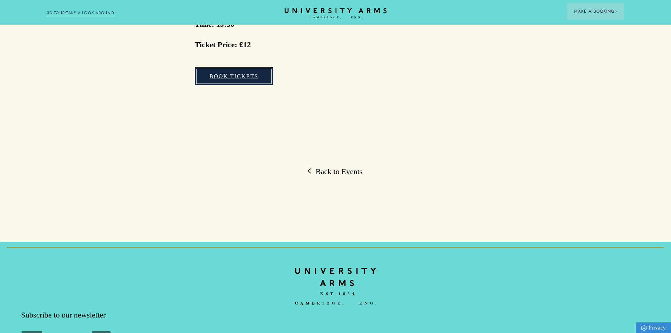 This screenshot has height=333, width=671. Describe the element at coordinates (223, 44) in the screenshot. I see `strong: Ticket Price: £12` at that location.